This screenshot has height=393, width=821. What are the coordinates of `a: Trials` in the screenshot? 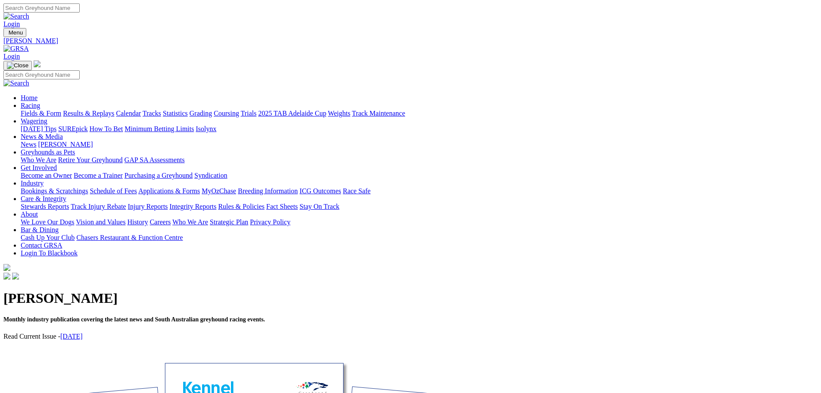 It's located at (248, 113).